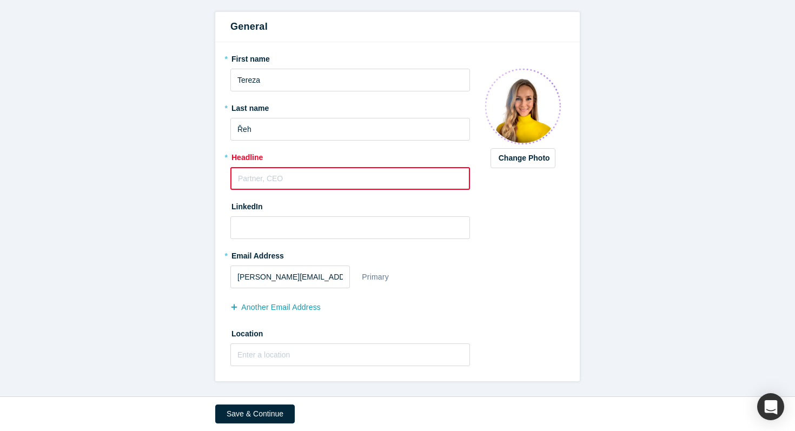 This screenshot has height=431, width=795. Describe the element at coordinates (523, 158) in the screenshot. I see `button: Change Photo` at that location.